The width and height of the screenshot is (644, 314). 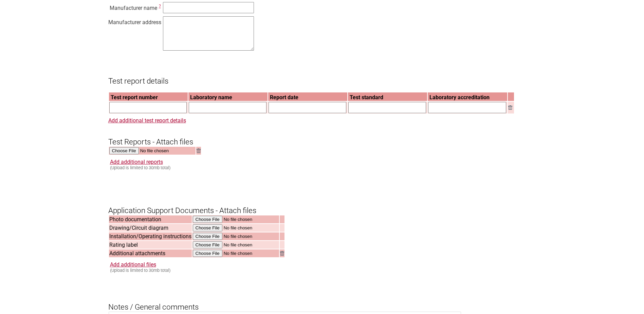 I want to click on h3: Application Support Documents - Attach files, so click(x=322, y=205).